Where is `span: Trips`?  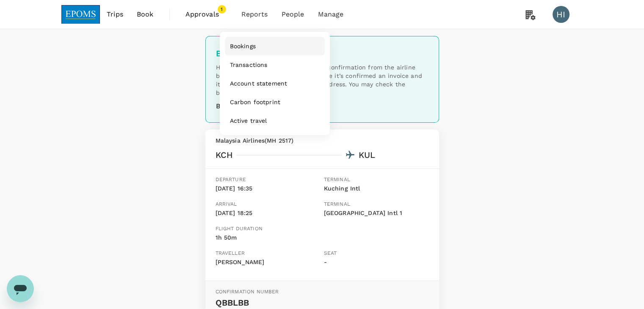
span: Trips is located at coordinates (115, 14).